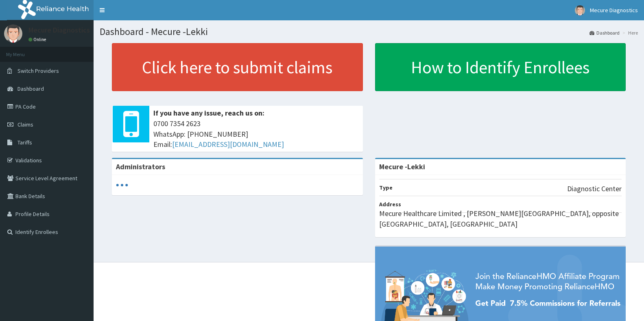 This screenshot has height=321, width=644. I want to click on span: Tariffs, so click(25, 142).